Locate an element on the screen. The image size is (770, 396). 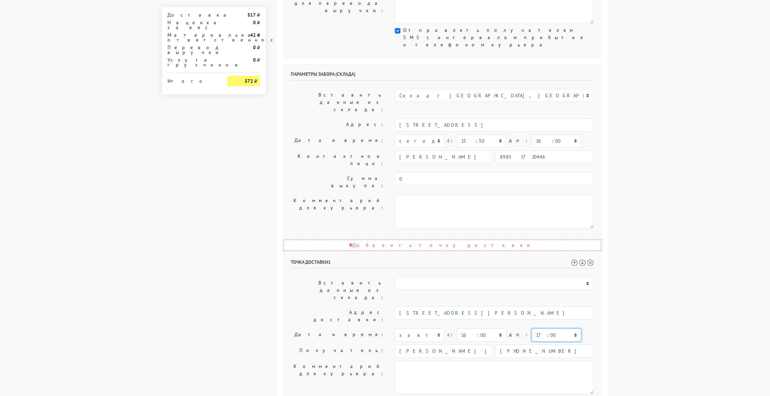
label: Сумма выкупа: is located at coordinates (338, 182).